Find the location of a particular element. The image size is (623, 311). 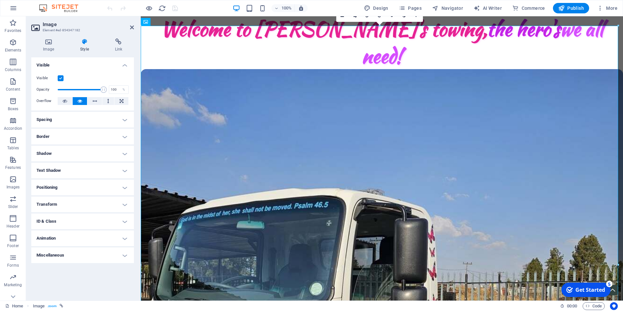

h6: 100% is located at coordinates (286, 8).